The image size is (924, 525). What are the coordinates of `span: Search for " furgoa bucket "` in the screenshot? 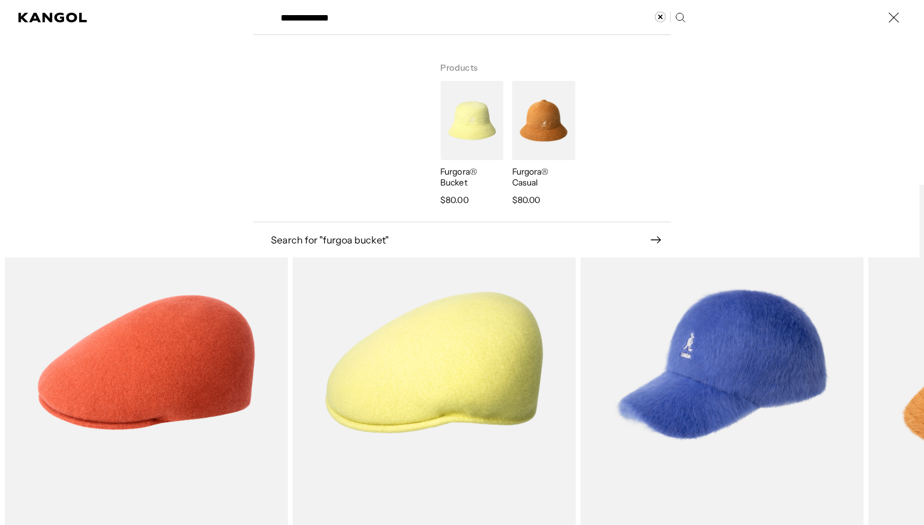 It's located at (460, 240).